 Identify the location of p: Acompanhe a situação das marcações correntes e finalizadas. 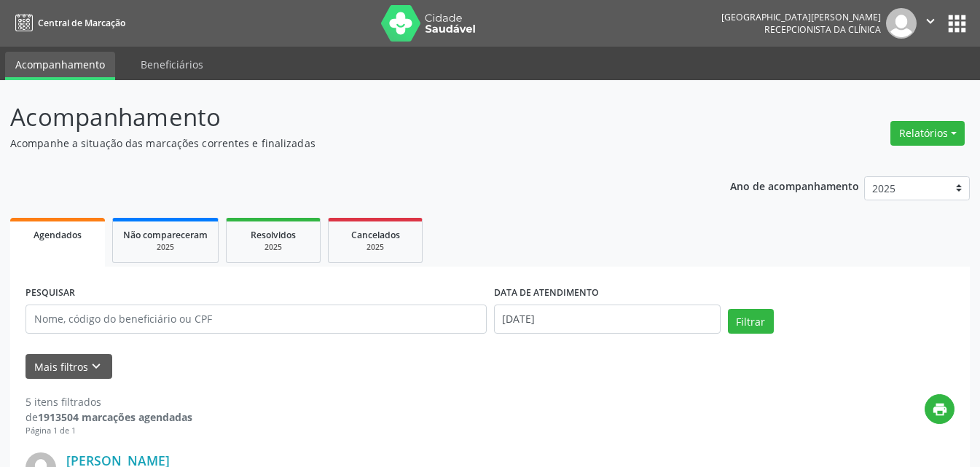
(346, 143).